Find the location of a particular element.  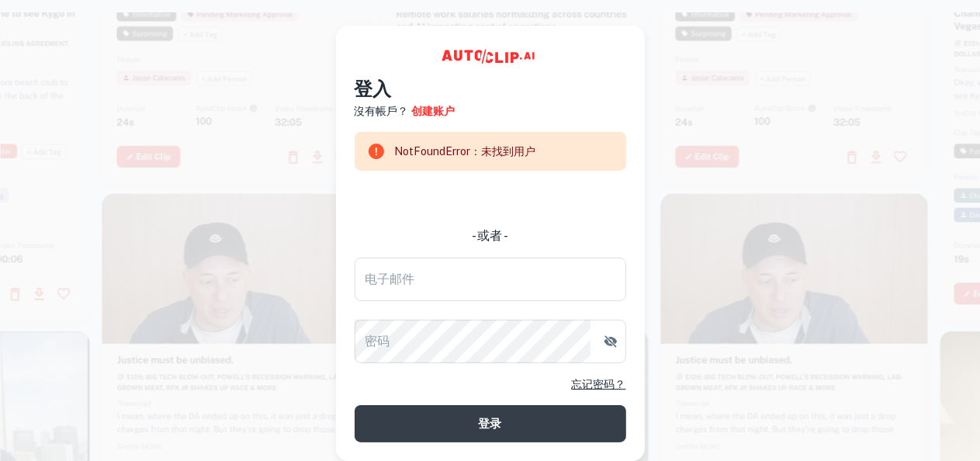

font: 登录 is located at coordinates (490, 423).